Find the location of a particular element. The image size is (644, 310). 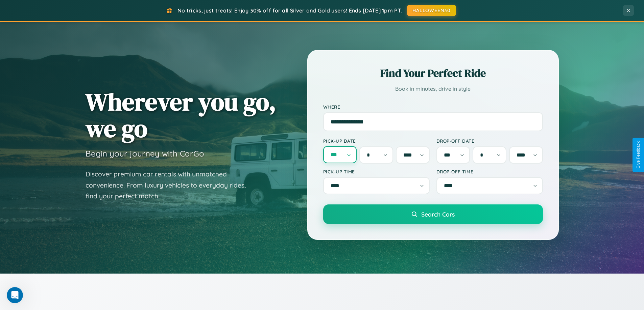

h3: Begin your journey with CarGo is located at coordinates (144, 154).